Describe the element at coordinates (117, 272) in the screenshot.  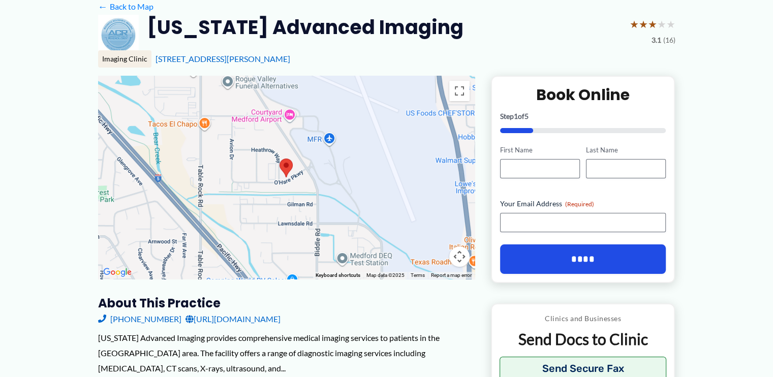
I see `a: Open this area in Google Maps (opens a new window)` at that location.